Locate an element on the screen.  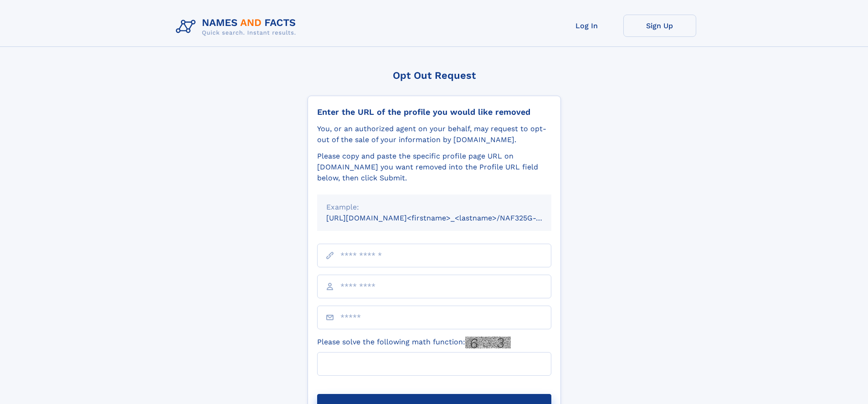
div: You, or an authorized agent on your behalf, may request to opt-out of the sale of your informatio... is located at coordinates (434, 134).